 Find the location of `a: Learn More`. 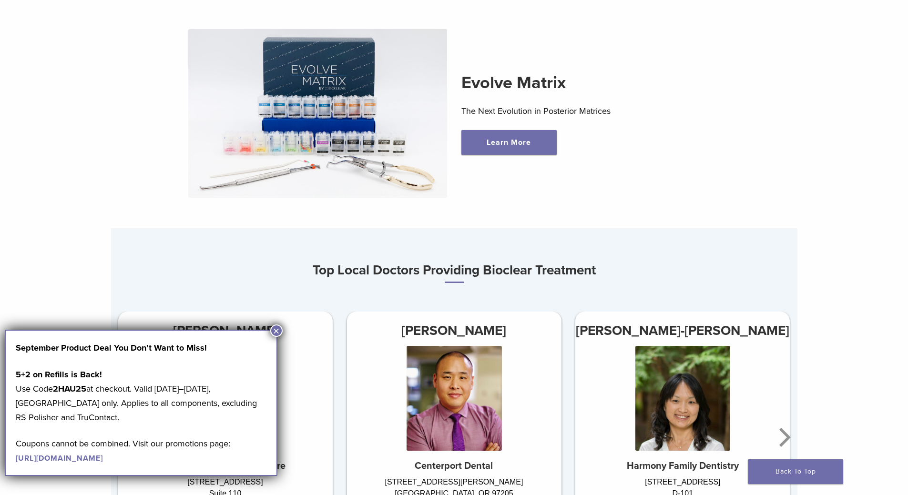

a: Learn More is located at coordinates (509, 143).